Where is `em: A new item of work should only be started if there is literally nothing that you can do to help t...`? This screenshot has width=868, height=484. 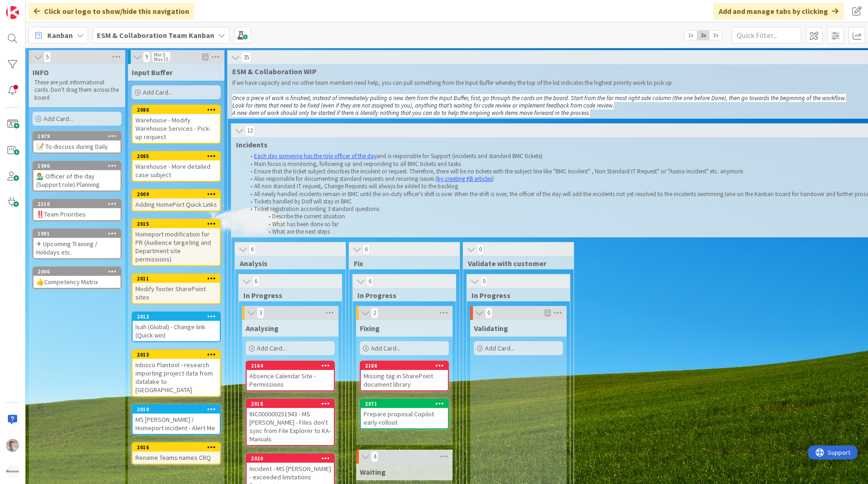
em: A new item of work should only be started if there is literally nothing that you can do to help t... is located at coordinates (411, 113).